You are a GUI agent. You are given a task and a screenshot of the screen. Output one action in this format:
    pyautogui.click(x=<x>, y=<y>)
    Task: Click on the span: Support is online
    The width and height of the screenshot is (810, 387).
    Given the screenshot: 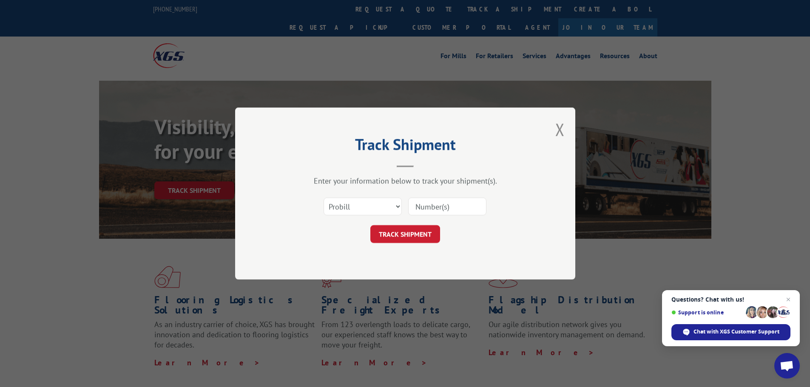 What is the action you would take?
    pyautogui.click(x=707, y=313)
    